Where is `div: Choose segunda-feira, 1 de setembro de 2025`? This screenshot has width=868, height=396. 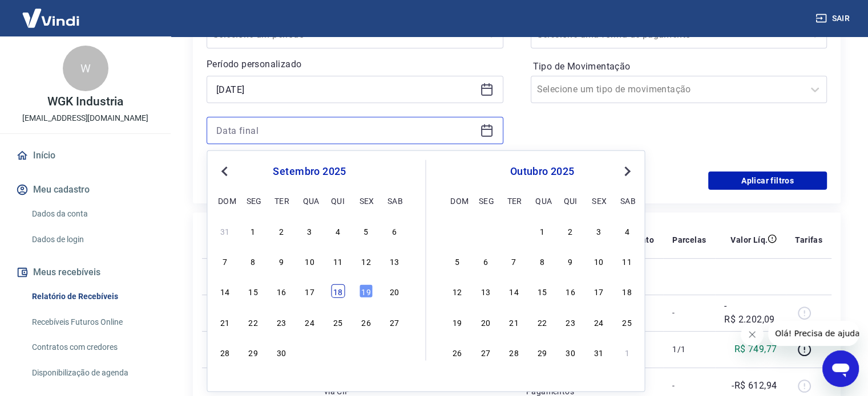
div: Choose segunda-feira, 1 de setembro de 2025 is located at coordinates (253, 231).